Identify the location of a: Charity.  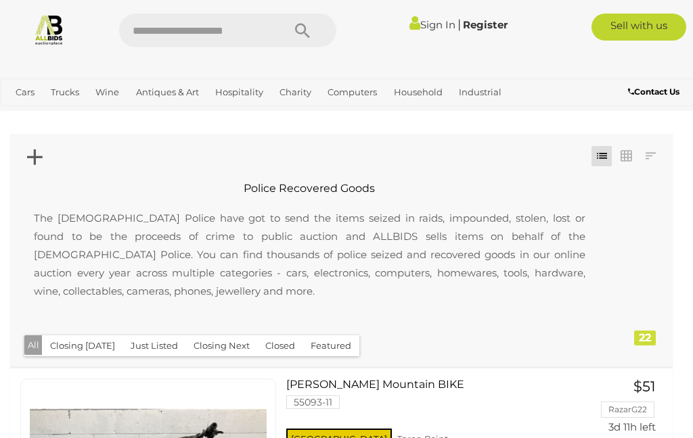
(295, 92).